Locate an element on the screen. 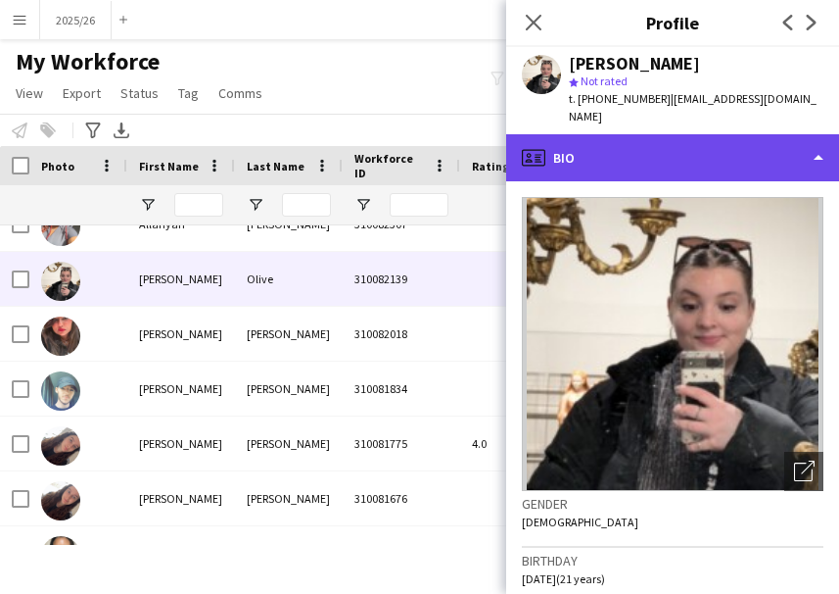 The height and width of the screenshot is (594, 839). a: Tag is located at coordinates (188, 93).